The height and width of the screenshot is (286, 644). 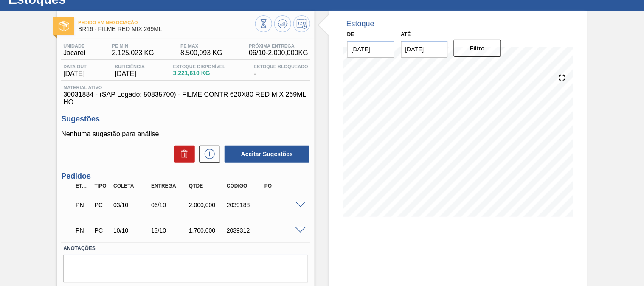 What do you see at coordinates (202, 46) in the screenshot?
I see `span: PE MAX` at bounding box center [202, 46].